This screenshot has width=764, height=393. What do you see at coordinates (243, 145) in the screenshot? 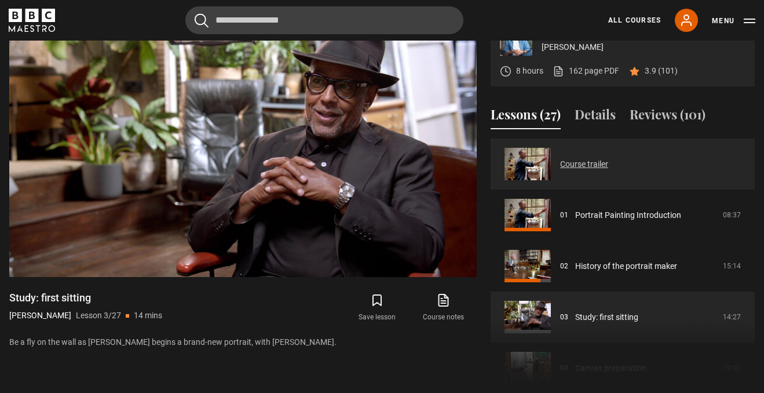
I see `video-js: Video Player` at bounding box center [243, 145].